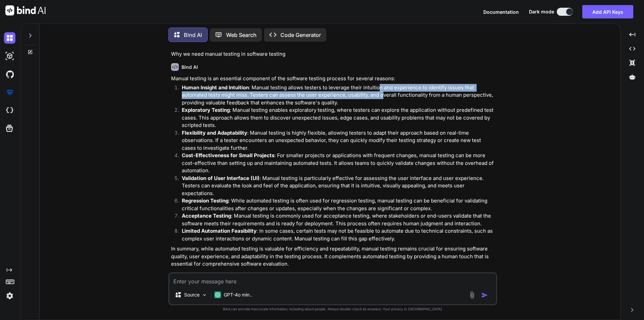  What do you see at coordinates (333, 79) in the screenshot?
I see `p: Manual testing is an essential component of the software testing process for several reasons:` at bounding box center [333, 79].